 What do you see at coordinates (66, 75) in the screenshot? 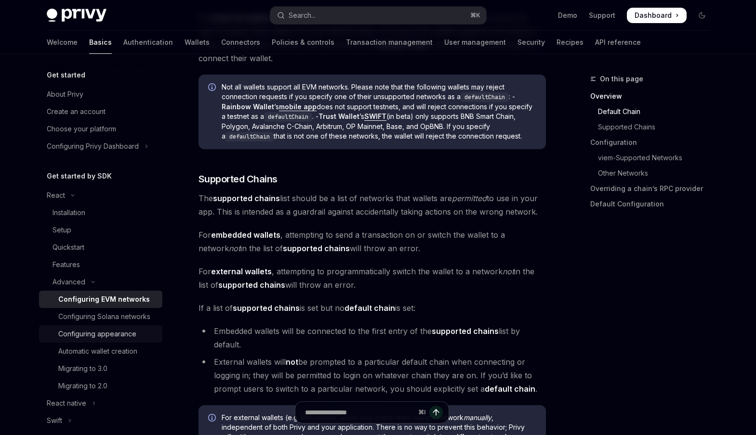
I see `h5: Get started` at bounding box center [66, 75].